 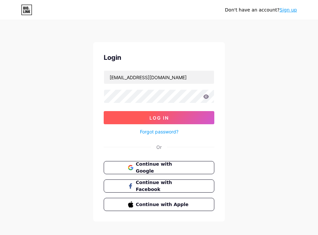 What do you see at coordinates (163, 168) in the screenshot?
I see `span: Continue with Google` at bounding box center [163, 168].